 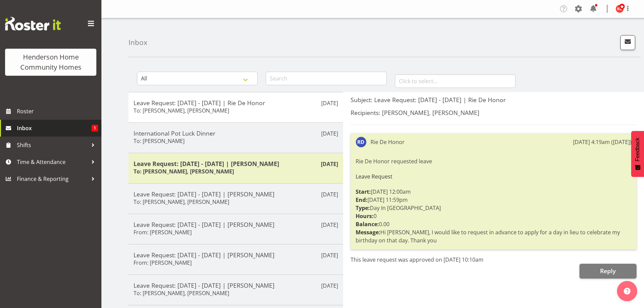 I want to click on h6: Leave Request, so click(x=494, y=176).